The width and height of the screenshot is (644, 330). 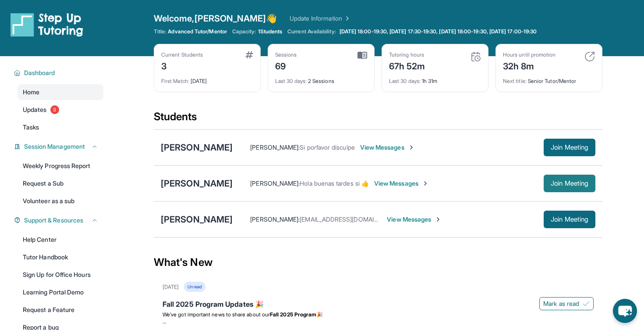 What do you see at coordinates (378, 120) in the screenshot?
I see `div: Students` at bounding box center [378, 120].